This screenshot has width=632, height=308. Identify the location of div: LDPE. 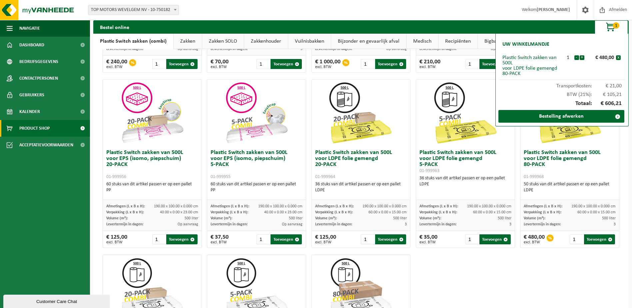
(570, 190).